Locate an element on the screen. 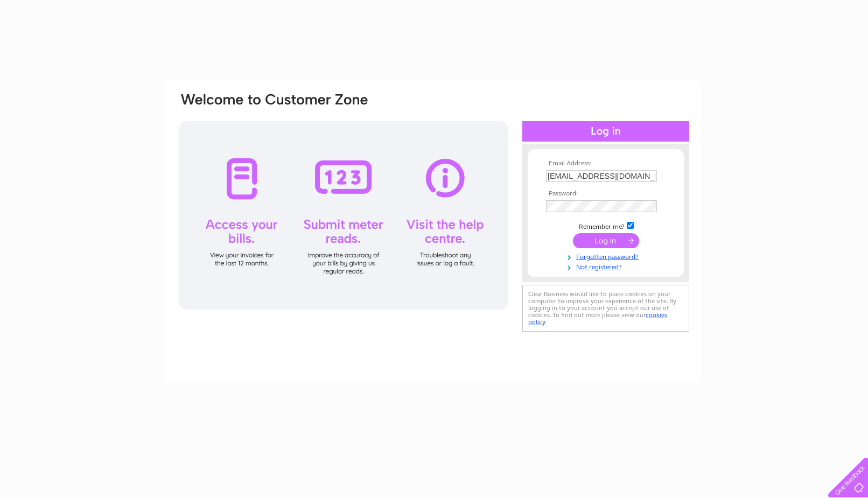 The width and height of the screenshot is (868, 498). a: Not registered? is located at coordinates (606, 266).